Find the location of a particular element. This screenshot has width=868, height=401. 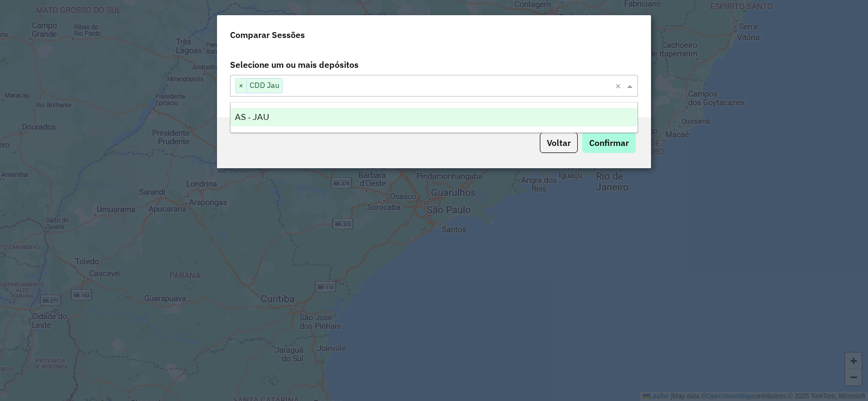

span: AS - JAU is located at coordinates (252, 116).